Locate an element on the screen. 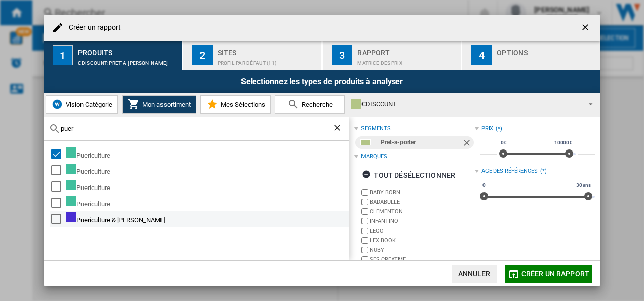 The width and height of the screenshot is (644, 301). span: Mon assortiment is located at coordinates (165, 105).